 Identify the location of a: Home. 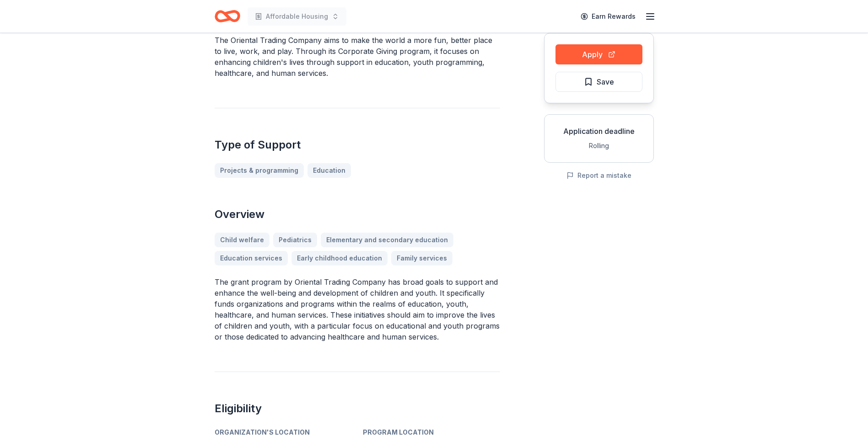
(228, 16).